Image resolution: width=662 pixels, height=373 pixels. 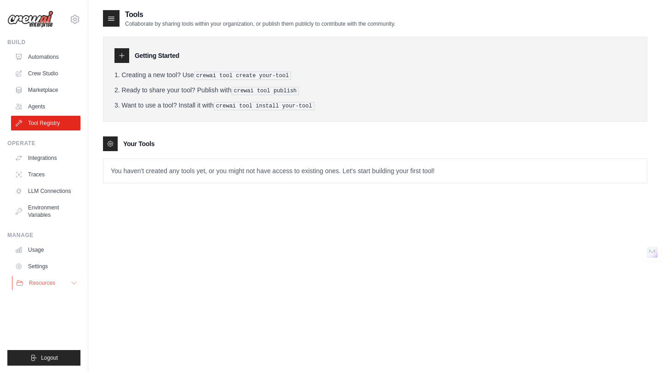 What do you see at coordinates (45, 175) in the screenshot?
I see `a: Traces` at bounding box center [45, 175].